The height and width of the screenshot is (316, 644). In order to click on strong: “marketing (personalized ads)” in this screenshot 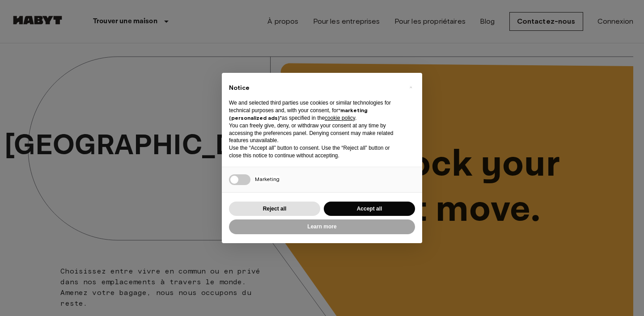, I will do `click(298, 114)`.